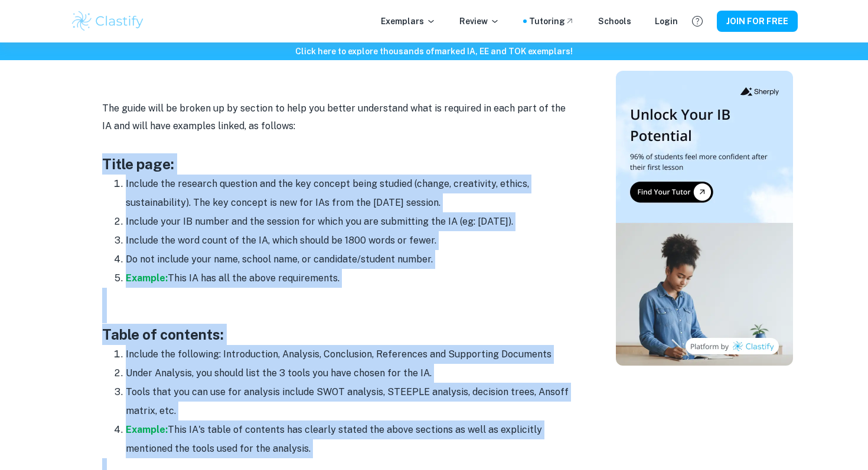 The width and height of the screenshot is (868, 470). Describe the element at coordinates (704, 219) in the screenshot. I see `a: Thumbnail` at that location.